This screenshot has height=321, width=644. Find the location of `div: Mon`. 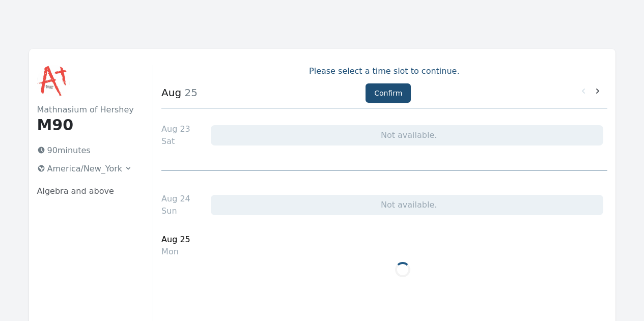

div: Mon is located at coordinates (175, 252).